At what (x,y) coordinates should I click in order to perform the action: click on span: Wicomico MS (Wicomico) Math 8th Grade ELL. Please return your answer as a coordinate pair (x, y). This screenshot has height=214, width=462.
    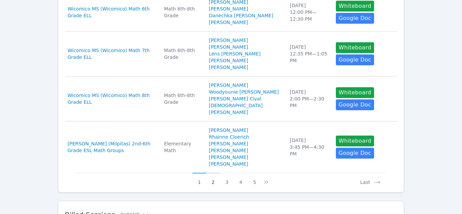
    Looking at the image, I should click on (112, 99).